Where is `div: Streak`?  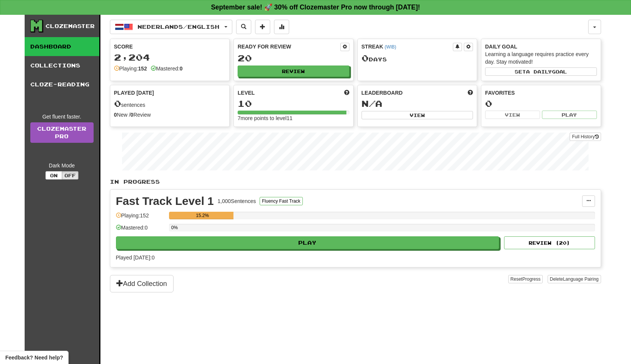 div: Streak is located at coordinates (408, 47).